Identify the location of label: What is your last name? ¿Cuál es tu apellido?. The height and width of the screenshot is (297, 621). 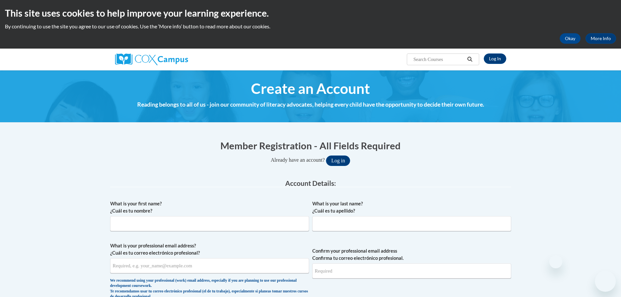
(412, 207).